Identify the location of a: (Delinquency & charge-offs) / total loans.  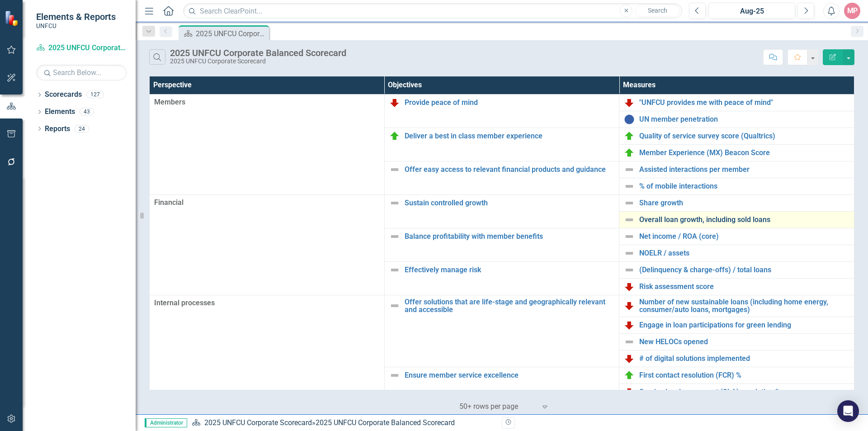
(744, 270).